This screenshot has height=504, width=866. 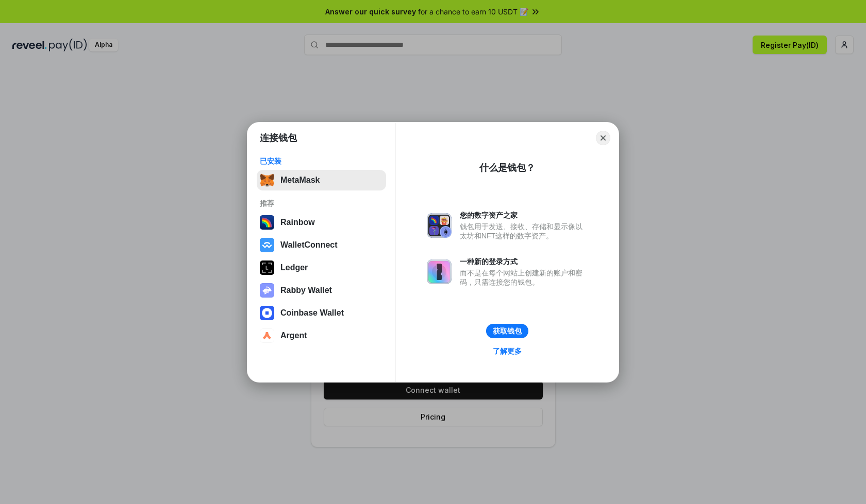 I want to click on button: Coinbase Wallet, so click(x=321, y=313).